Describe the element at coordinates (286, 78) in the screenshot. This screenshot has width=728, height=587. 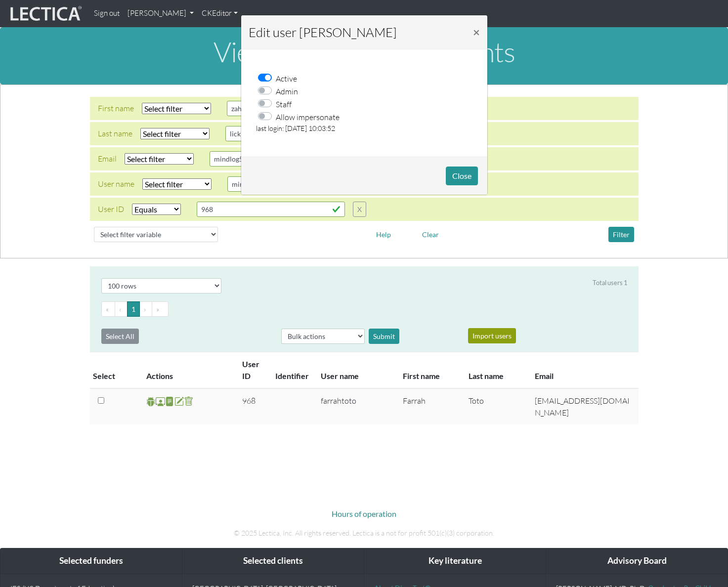
I see `label: Active` at that location.